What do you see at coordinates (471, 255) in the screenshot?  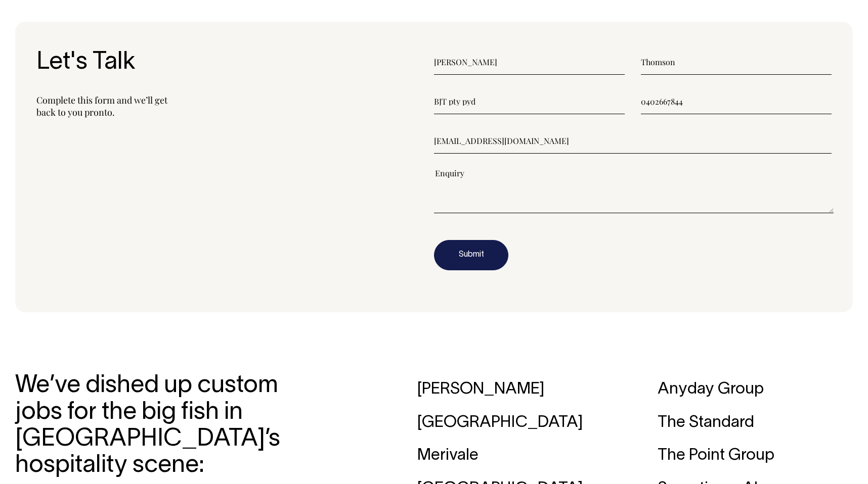 I see `button: Submit` at bounding box center [471, 255].